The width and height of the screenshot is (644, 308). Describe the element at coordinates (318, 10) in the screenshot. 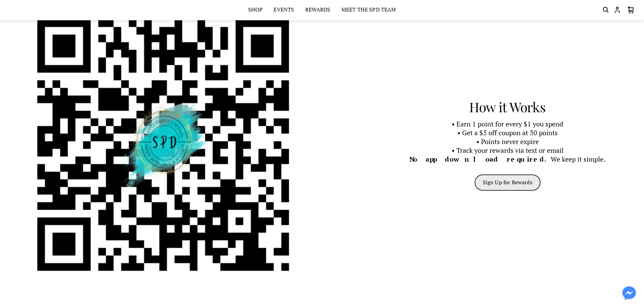

I see `a: Rewards` at that location.